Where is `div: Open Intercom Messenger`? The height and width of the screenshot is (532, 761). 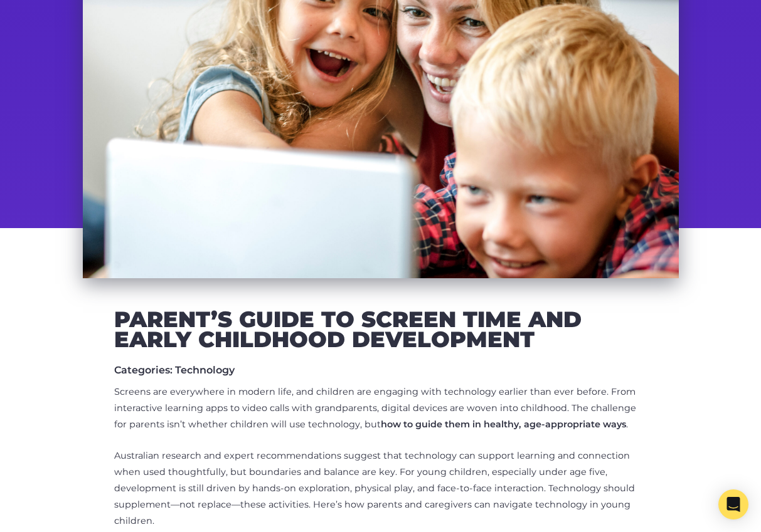 div: Open Intercom Messenger is located at coordinates (734, 505).